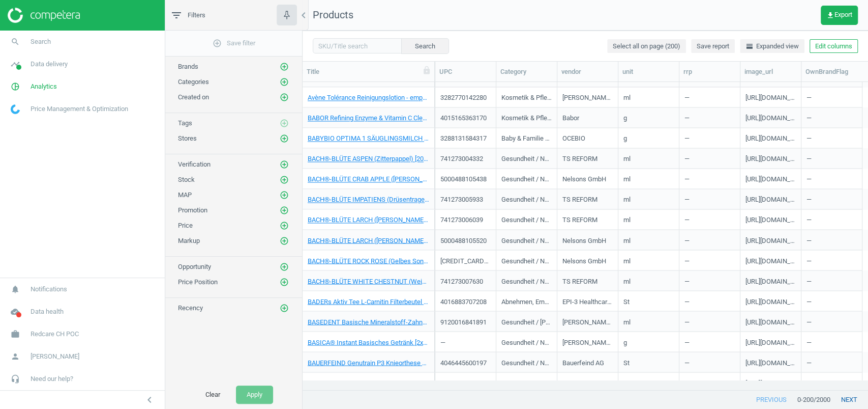 This screenshot has width=868, height=409. I want to click on div: 741273006039, so click(462, 221).